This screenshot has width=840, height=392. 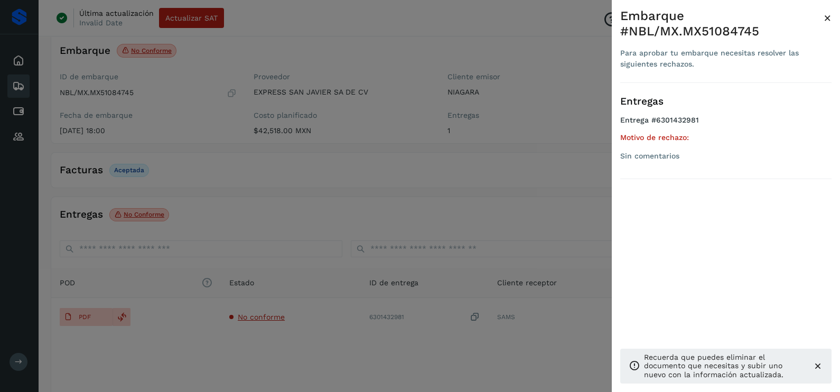 What do you see at coordinates (827, 18) in the screenshot?
I see `button: Close` at bounding box center [827, 18].